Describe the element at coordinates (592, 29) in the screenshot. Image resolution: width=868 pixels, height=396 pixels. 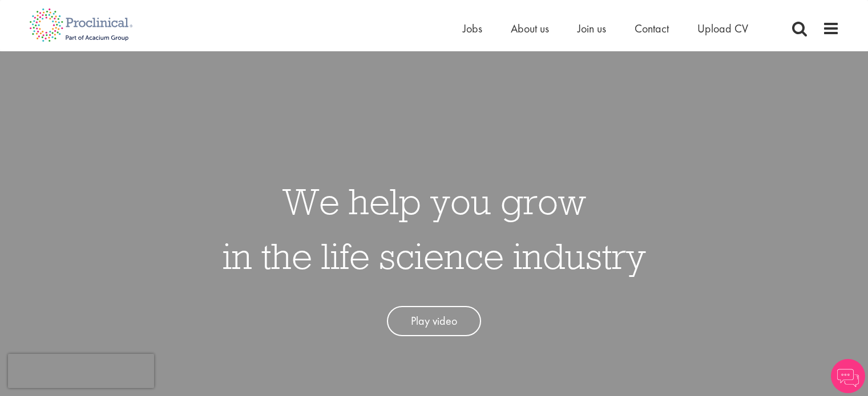
I see `a: Join us` at that location.